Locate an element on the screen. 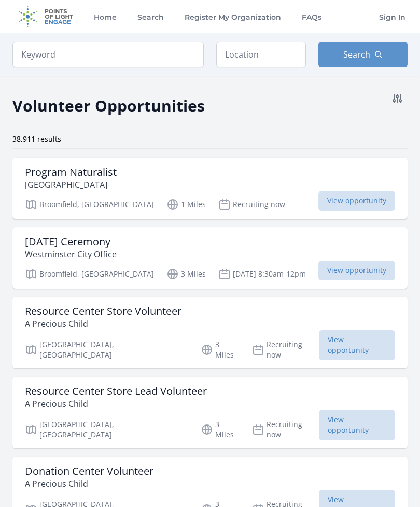  h3: Resource Center Store Lead Volunteer is located at coordinates (116, 391).